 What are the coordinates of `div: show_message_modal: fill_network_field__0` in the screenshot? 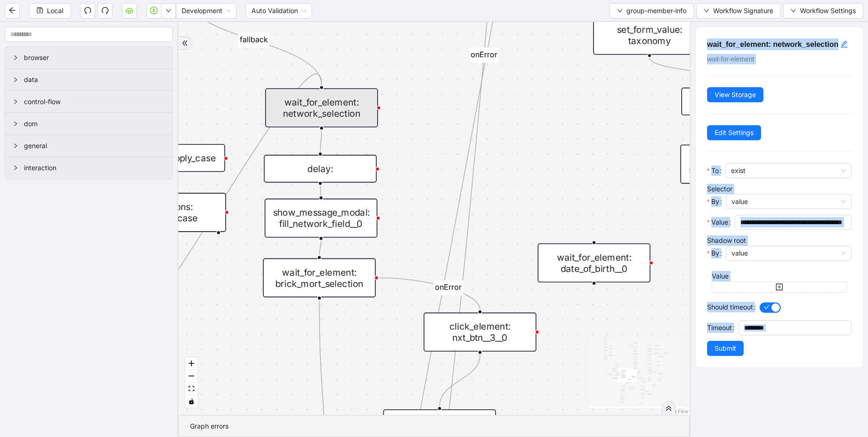 It's located at (321, 218).